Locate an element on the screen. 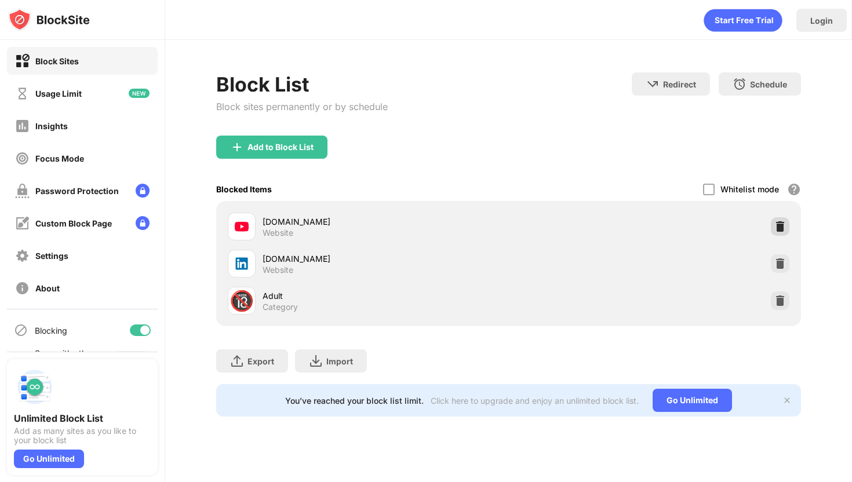 The width and height of the screenshot is (852, 482). img: sync-icon.svg is located at coordinates (21, 358).